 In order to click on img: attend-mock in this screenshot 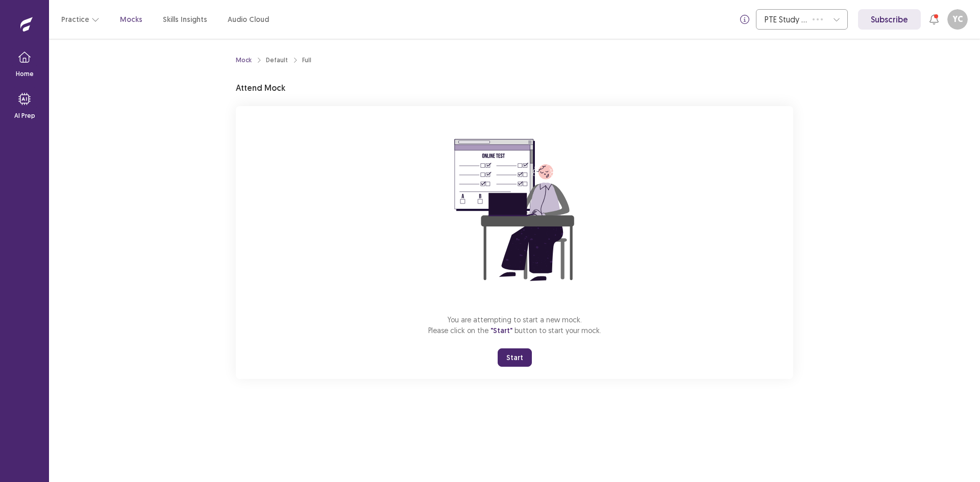, I will do `click(514, 210)`.